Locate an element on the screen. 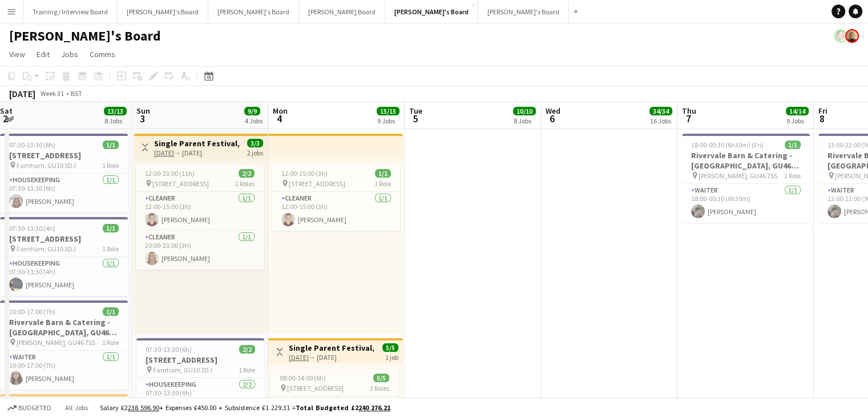 The width and height of the screenshot is (868, 417). tcxspan: Call 240 276.21 via 3CX is located at coordinates (374, 407).